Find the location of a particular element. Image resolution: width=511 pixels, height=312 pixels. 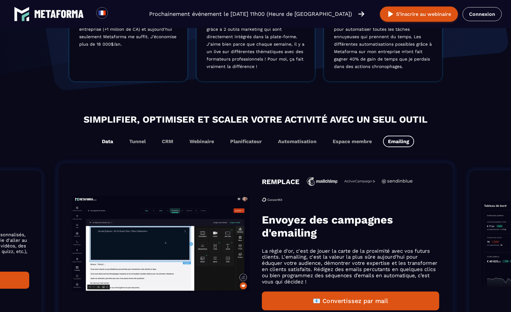

button: CRM is located at coordinates (168, 141).